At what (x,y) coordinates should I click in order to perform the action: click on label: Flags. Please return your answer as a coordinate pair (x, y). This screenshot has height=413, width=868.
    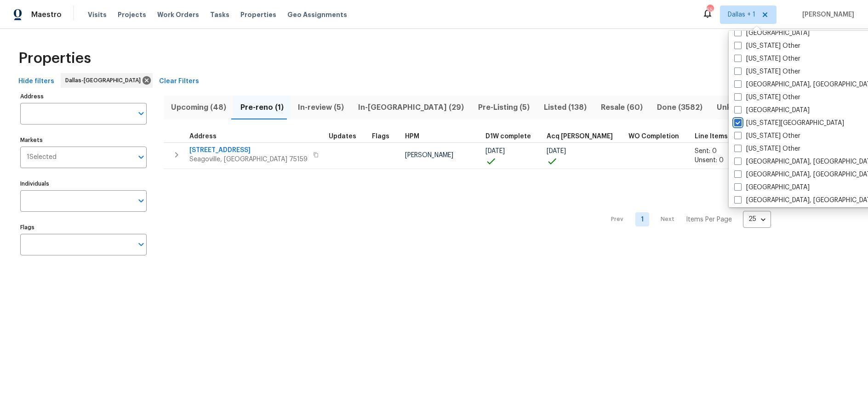
    Looking at the image, I should click on (83, 227).